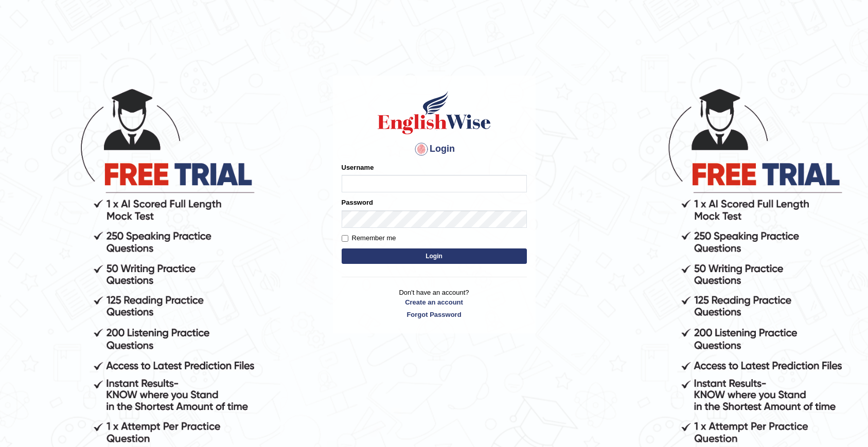 This screenshot has height=447, width=868. What do you see at coordinates (434, 302) in the screenshot?
I see `a: Create an account` at bounding box center [434, 302].